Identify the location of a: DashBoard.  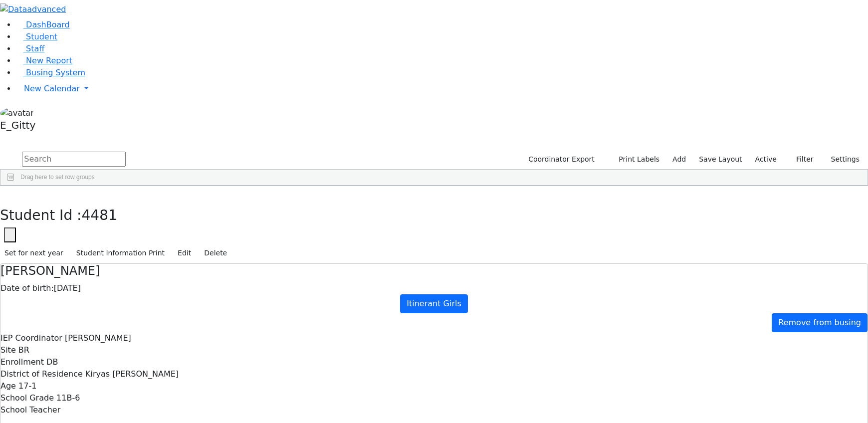
(43, 24).